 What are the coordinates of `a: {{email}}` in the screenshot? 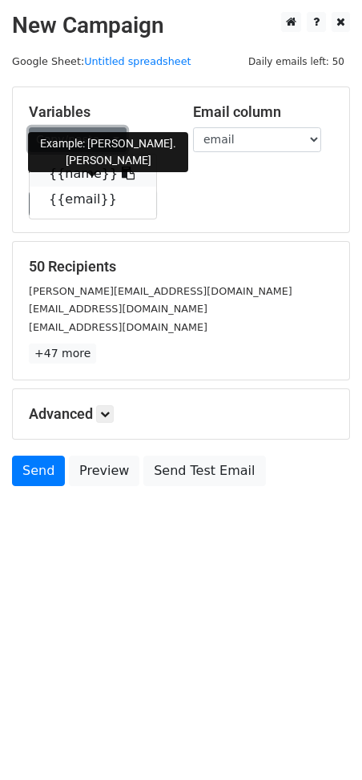 It's located at (93, 199).